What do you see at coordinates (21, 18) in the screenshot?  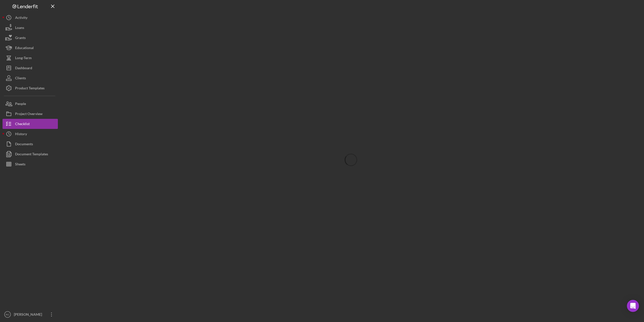 I see `div: Activity` at bounding box center [21, 18].